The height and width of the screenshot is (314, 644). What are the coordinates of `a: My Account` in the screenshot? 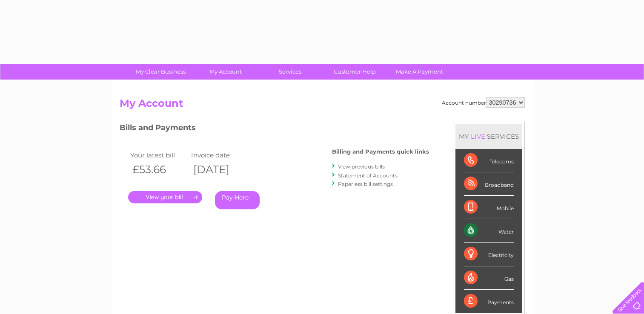 It's located at (225, 72).